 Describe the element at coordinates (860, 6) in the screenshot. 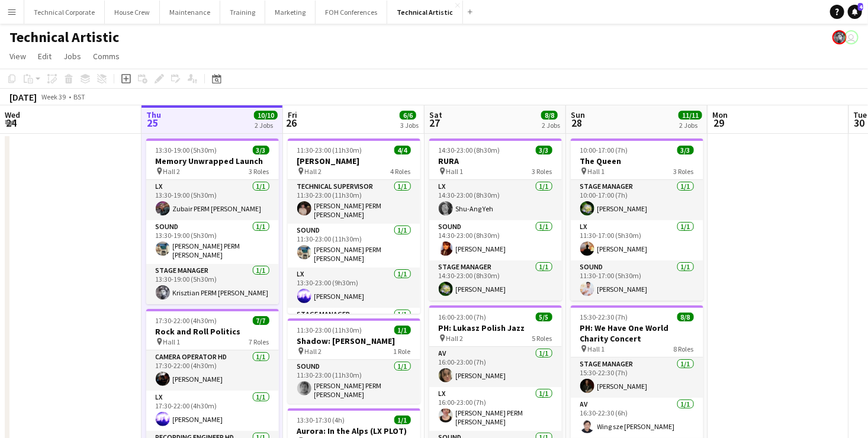

I see `span: 4` at that location.